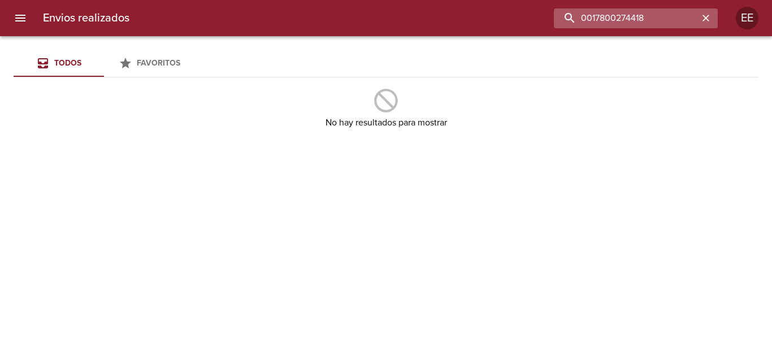 Image resolution: width=772 pixels, height=343 pixels. Describe the element at coordinates (86, 18) in the screenshot. I see `h6: Envios realizados` at that location.